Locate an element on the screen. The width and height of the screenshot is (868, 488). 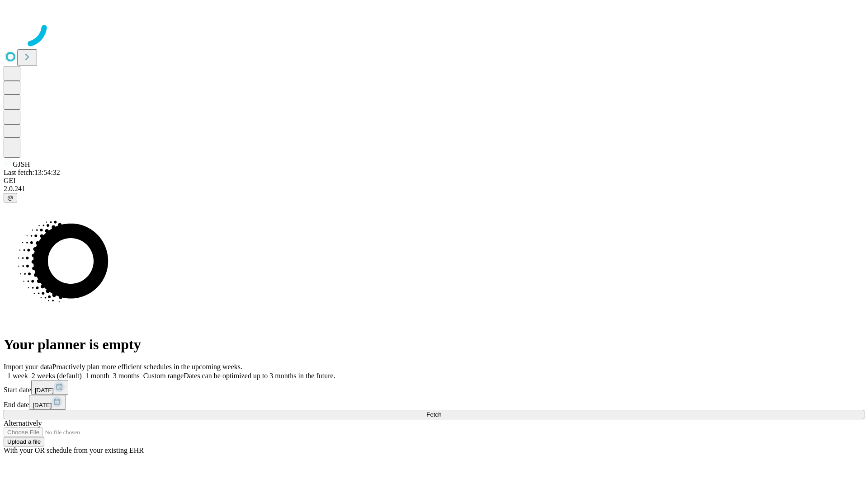
span: With your OR schedule from your existing EHR is located at coordinates (74, 450).